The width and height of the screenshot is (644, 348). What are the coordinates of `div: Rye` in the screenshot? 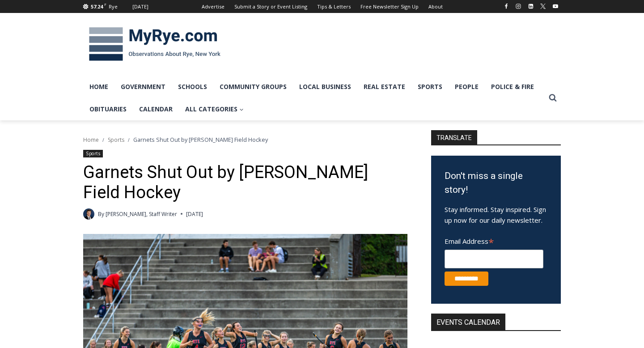 It's located at (113, 6).